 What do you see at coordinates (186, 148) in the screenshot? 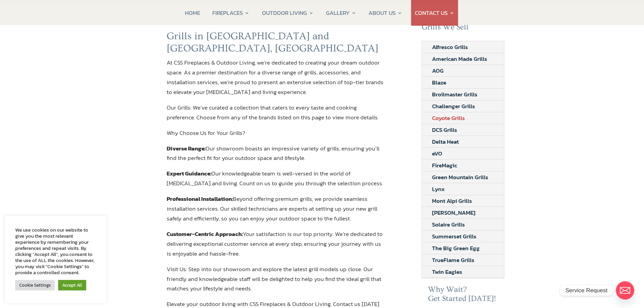
I see `strong: Diverse Range:` at bounding box center [186, 148].